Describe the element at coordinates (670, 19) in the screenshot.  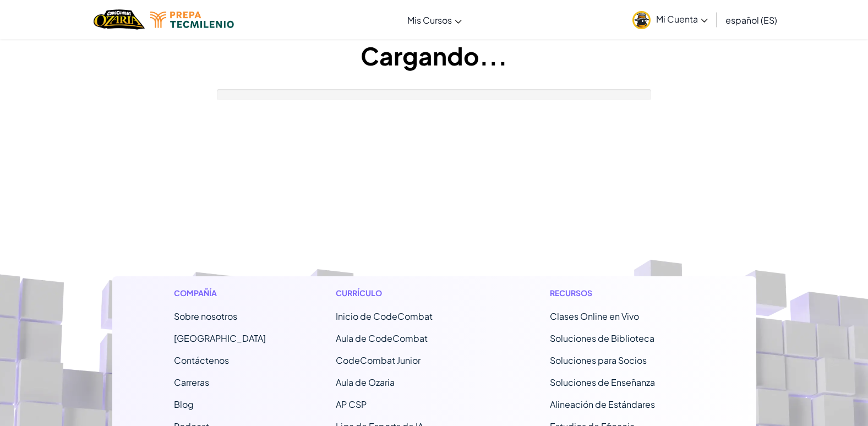
I see `a: Mi Cuenta` at that location.